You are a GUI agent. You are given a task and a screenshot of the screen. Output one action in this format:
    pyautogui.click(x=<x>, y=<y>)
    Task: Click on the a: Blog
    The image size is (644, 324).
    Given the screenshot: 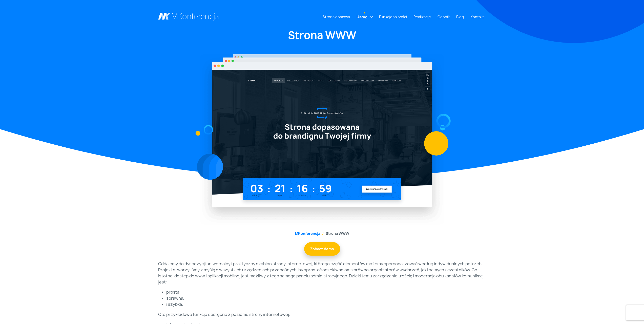 What is the action you would take?
    pyautogui.click(x=460, y=17)
    